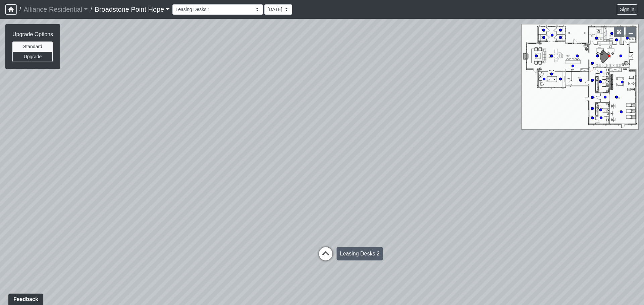  Describe the element at coordinates (32, 57) in the screenshot. I see `button: Upgrade` at that location.